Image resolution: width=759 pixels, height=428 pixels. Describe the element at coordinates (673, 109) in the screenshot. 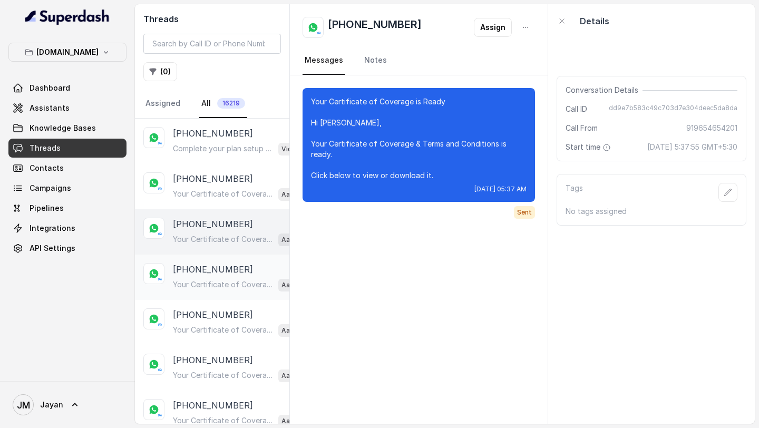

I see `span: dd9e7b583c49c703d7e304deec5da8da` at that location.